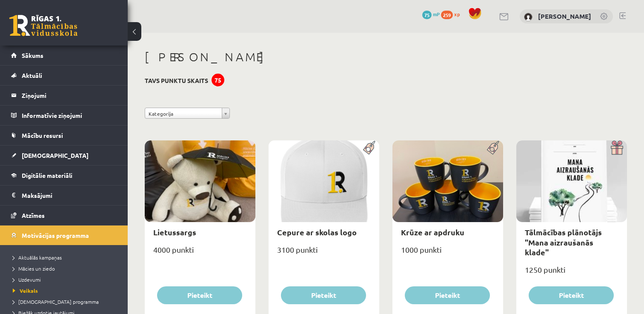  Describe the element at coordinates (69, 115) in the screenshot. I see `legend: Informatīvie ziņojumi` at that location.